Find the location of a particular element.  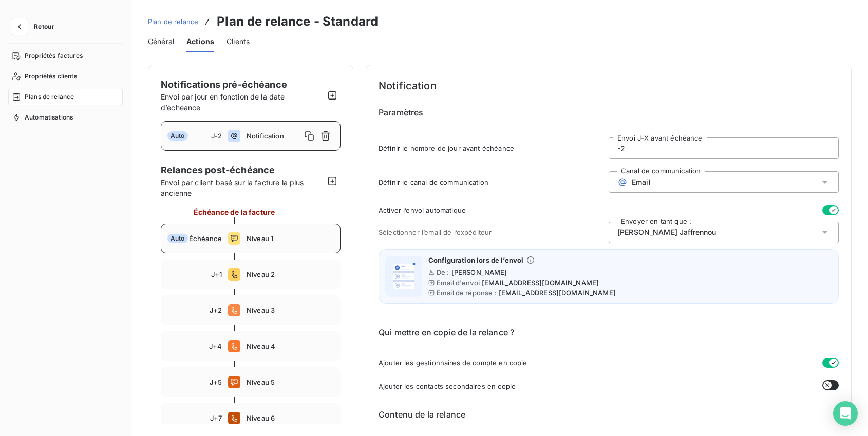

span: J-2 is located at coordinates (216, 136).